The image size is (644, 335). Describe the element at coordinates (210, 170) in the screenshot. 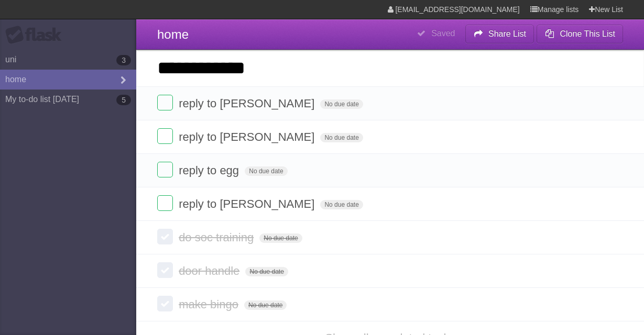

I see `span: reply to egg` at that location.